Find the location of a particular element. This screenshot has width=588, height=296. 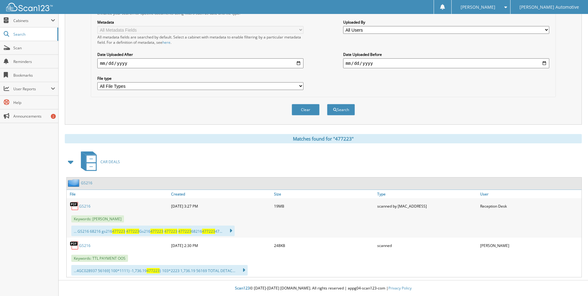

span: Announcements is located at coordinates (34, 116).